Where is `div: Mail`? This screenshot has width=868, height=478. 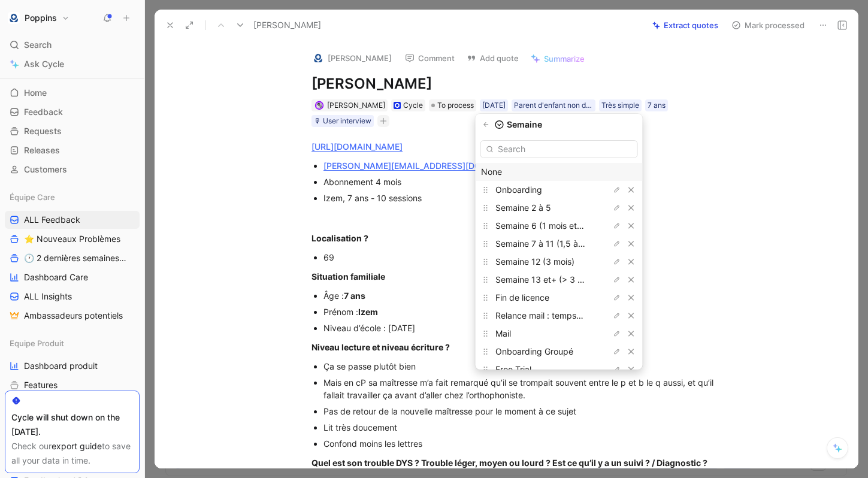
div: Mail is located at coordinates (559, 333).